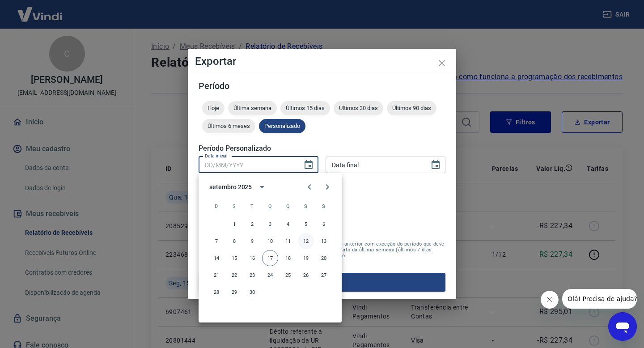 The height and width of the screenshot is (348, 644). I want to click on h5: Período Personalizado, so click(322, 148).